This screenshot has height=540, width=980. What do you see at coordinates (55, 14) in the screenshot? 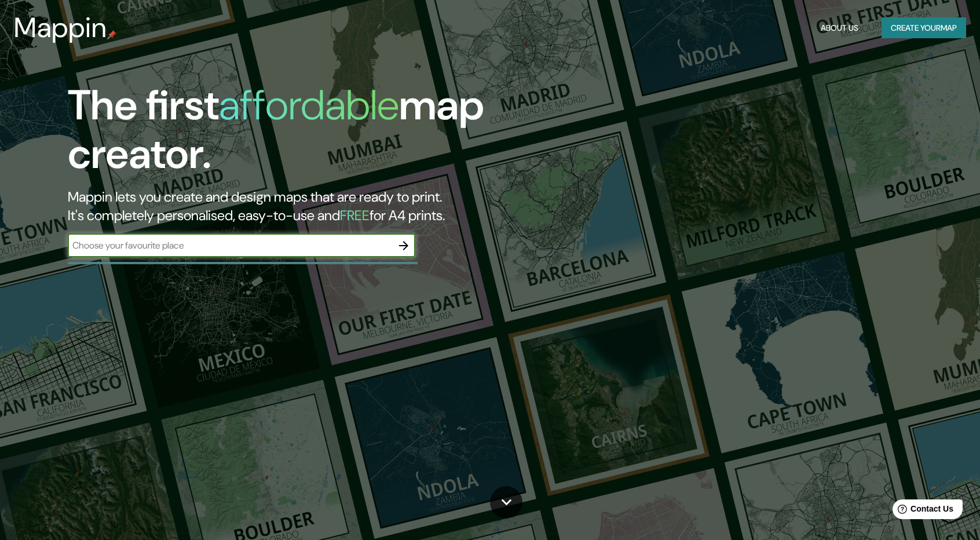
I see `span: Contact Us` at bounding box center [55, 14].